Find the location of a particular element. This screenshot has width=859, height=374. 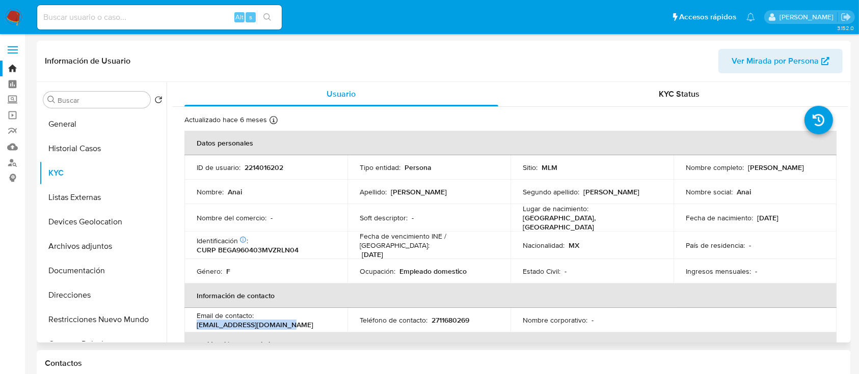

p: Segundo apellido : is located at coordinates (551, 192).